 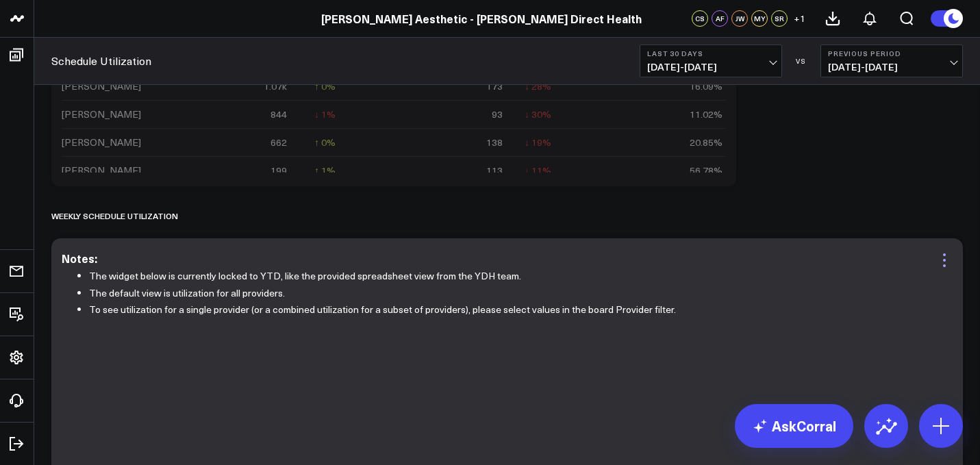 What do you see at coordinates (801, 61) in the screenshot?
I see `div: VS` at bounding box center [801, 61].